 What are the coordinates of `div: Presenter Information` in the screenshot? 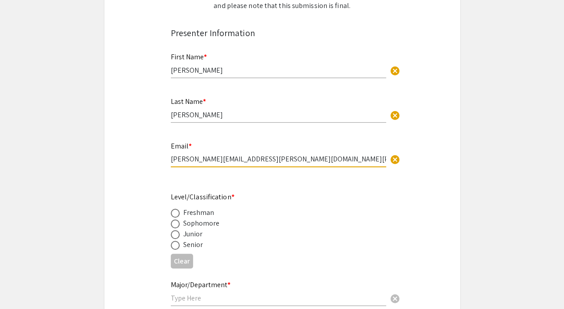 It's located at (282, 33).